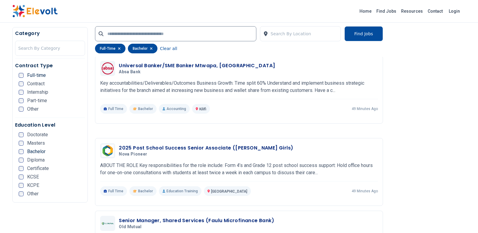  Describe the element at coordinates (130, 72) in the screenshot. I see `span: Absa Bank` at that location.